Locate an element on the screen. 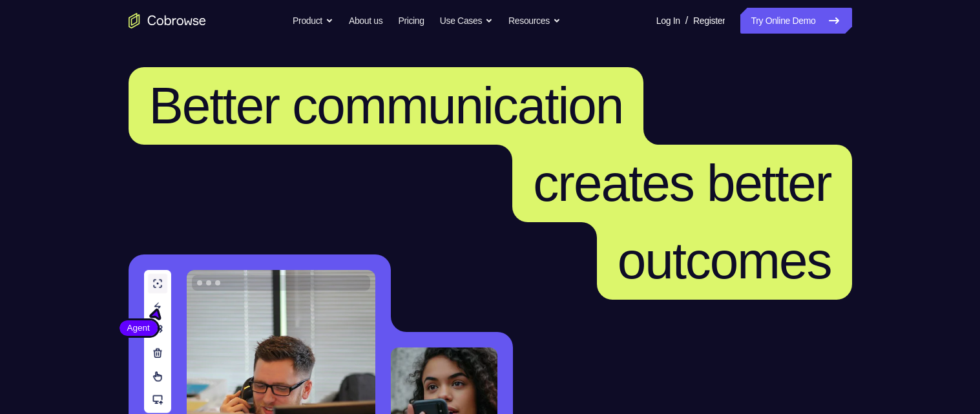  a: About us is located at coordinates (366, 20).